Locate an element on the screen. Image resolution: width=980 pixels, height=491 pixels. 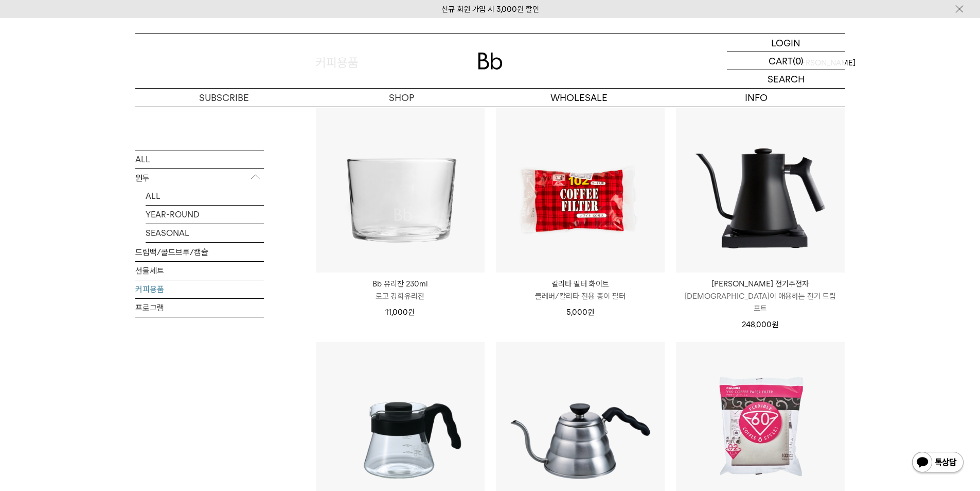
a: SHOP is located at coordinates (402, 97).